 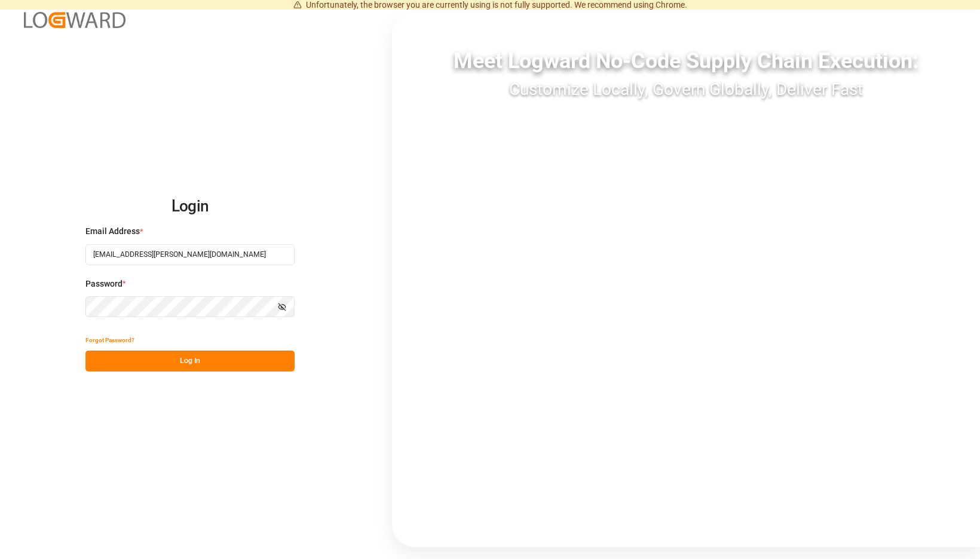 What do you see at coordinates (190, 206) in the screenshot?
I see `h2: Login` at bounding box center [190, 206].